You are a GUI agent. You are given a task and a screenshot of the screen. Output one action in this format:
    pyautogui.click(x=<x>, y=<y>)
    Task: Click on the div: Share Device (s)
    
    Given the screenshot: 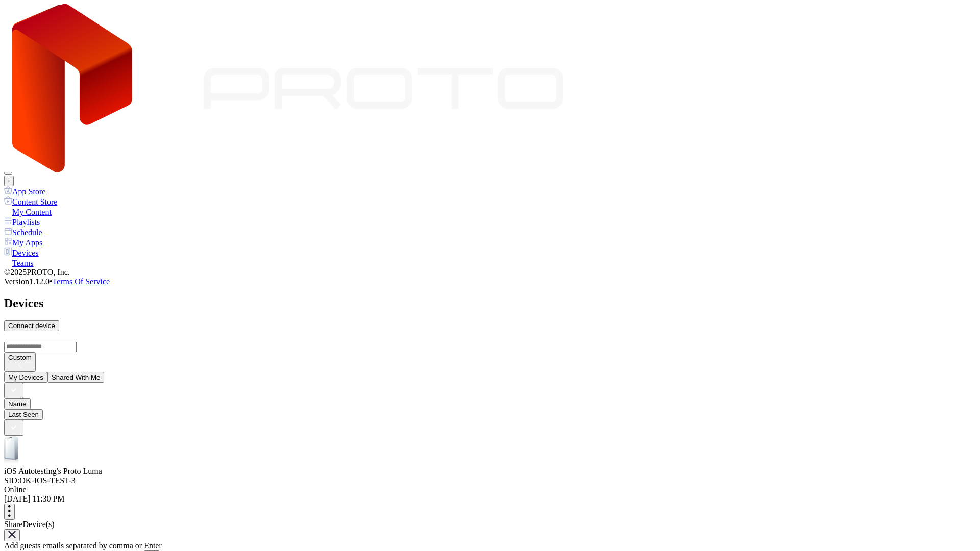 What is the action you would take?
    pyautogui.click(x=490, y=524)
    